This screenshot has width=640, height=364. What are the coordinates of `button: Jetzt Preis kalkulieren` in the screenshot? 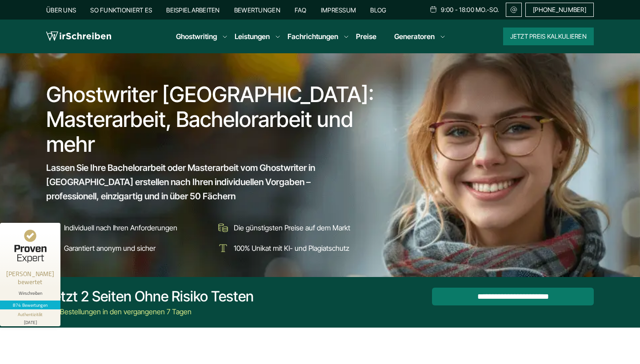 It's located at (549, 37).